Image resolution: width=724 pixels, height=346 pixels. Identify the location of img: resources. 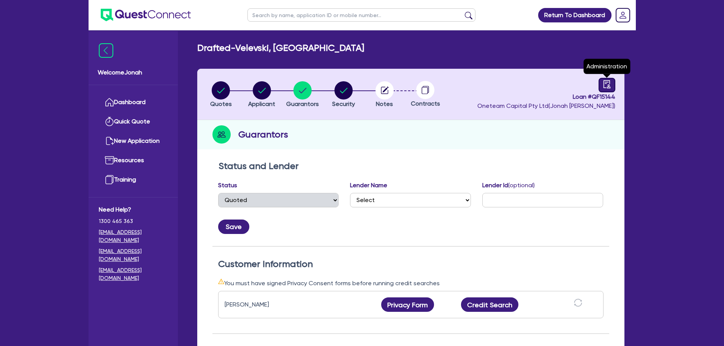
(109, 160).